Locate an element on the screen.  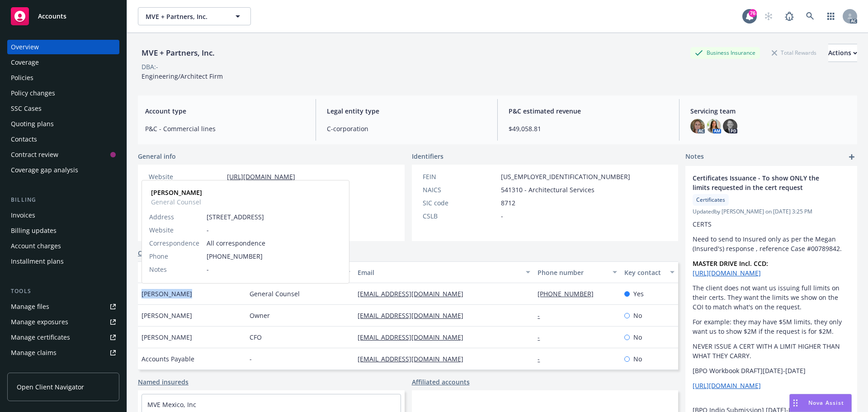
div: Billing is located at coordinates (64, 200).